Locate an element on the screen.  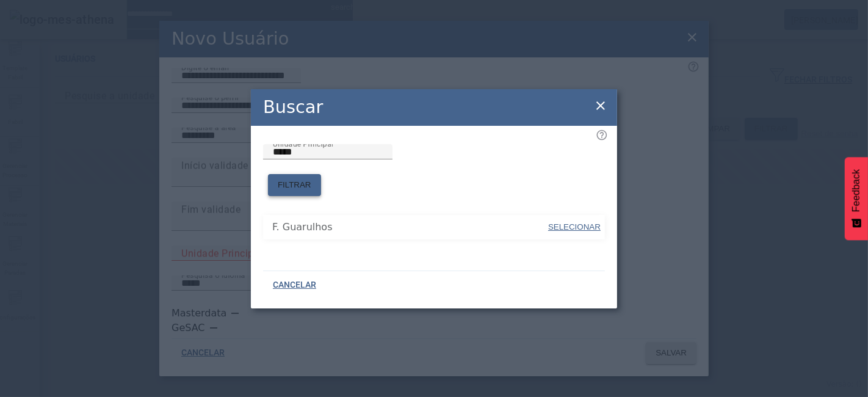
span: Feedback is located at coordinates (857, 191).